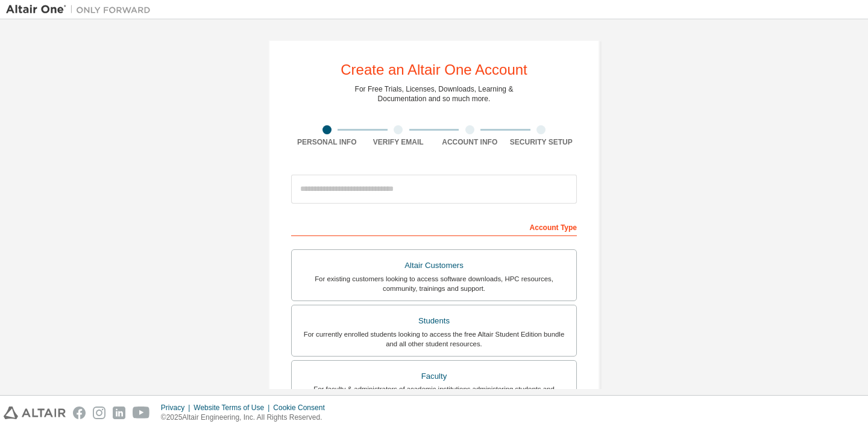  I want to click on img: facebook.svg, so click(79, 413).